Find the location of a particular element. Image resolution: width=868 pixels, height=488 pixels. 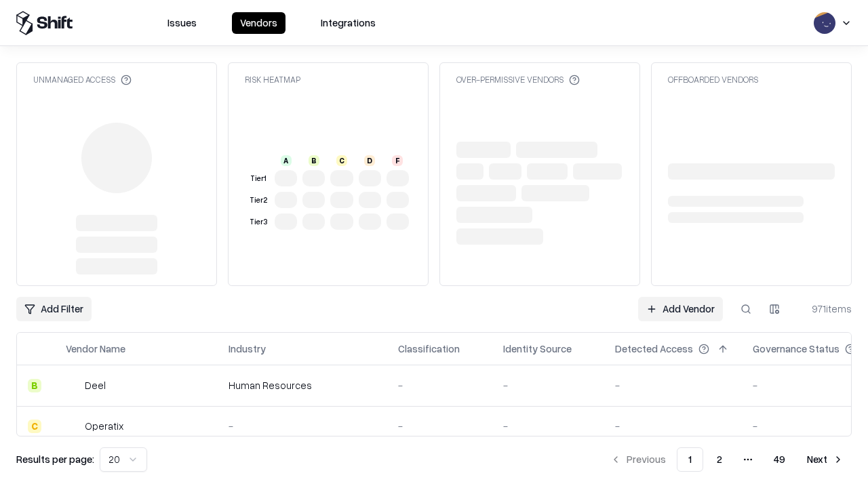

div: Detected Access is located at coordinates (654, 349).